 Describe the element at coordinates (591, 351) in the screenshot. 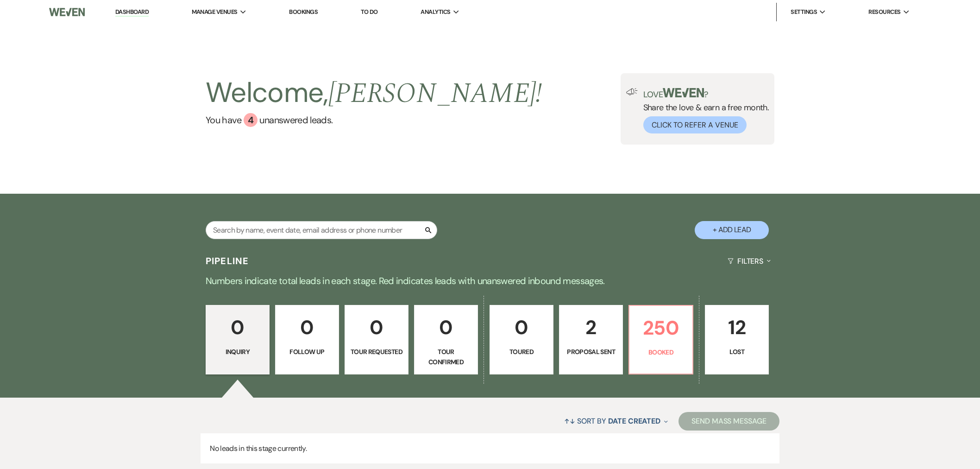

I see `p: Proposal Sent` at that location.